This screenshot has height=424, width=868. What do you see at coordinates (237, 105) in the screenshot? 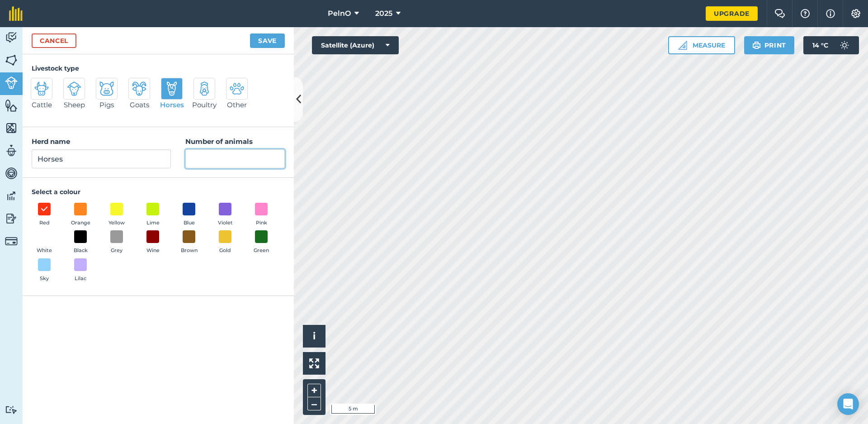
I see `span: Other` at bounding box center [237, 105].